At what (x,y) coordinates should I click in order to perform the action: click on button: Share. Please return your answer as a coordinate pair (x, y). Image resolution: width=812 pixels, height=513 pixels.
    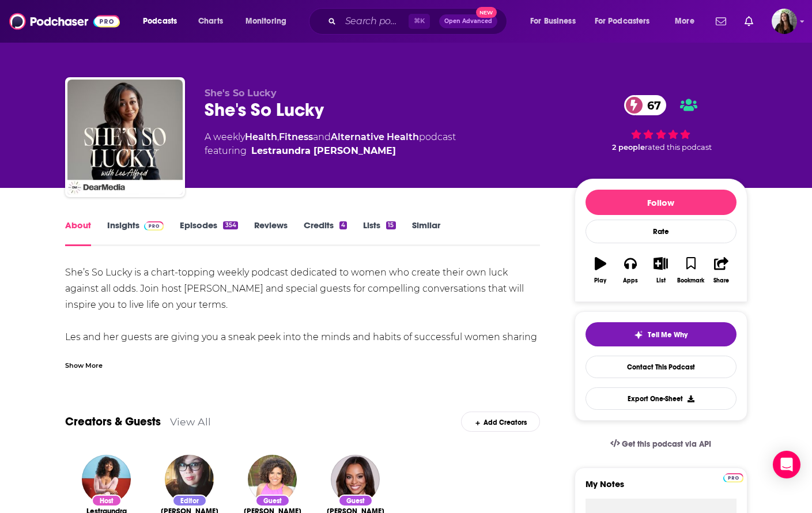
    Looking at the image, I should click on (721, 270).